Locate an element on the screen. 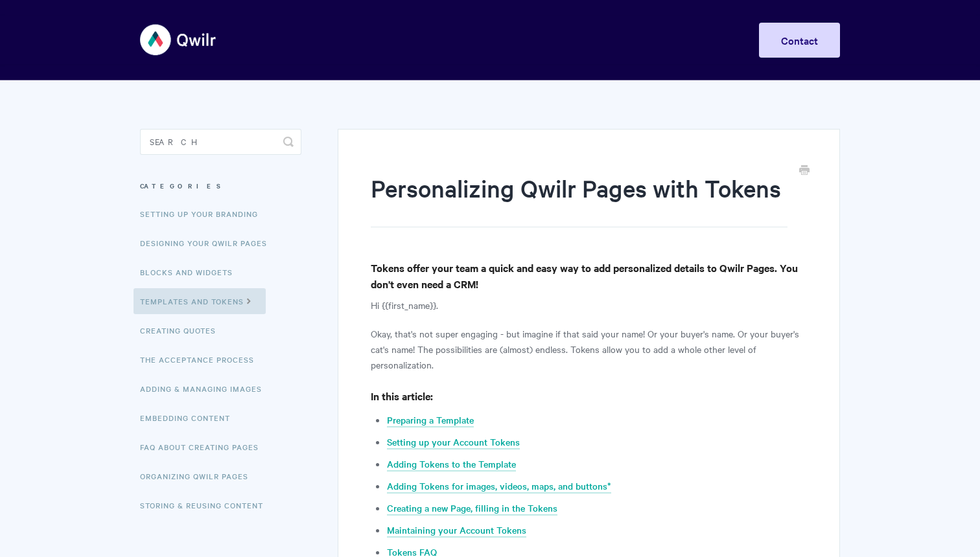 This screenshot has height=557, width=980. a: Designing Your Qwilr Pages is located at coordinates (208, 243).